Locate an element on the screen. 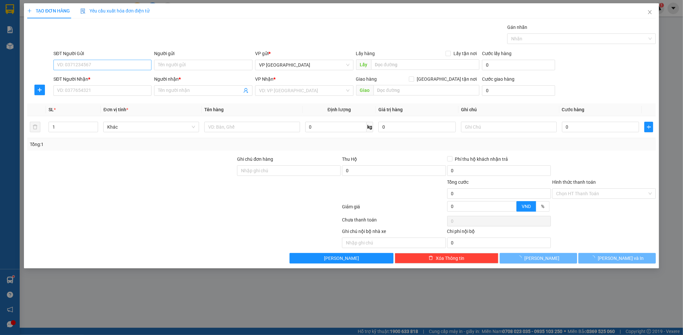 This screenshot has height=335, width=683. th: Ghi chú is located at coordinates (509, 110).